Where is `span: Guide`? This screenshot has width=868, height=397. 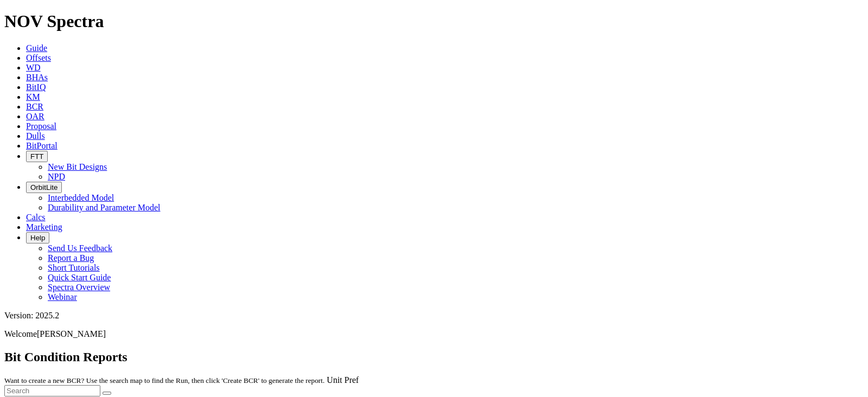 span: Guide is located at coordinates (37, 48).